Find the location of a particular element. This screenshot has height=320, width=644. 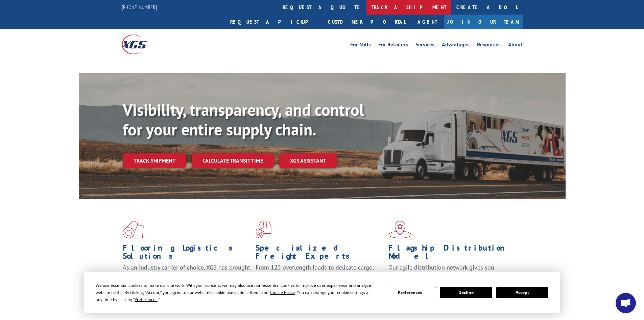

p: From 123 overlength loads to delicate cargo, our experienced staff knows the best way to move you... is located at coordinates (320, 278).